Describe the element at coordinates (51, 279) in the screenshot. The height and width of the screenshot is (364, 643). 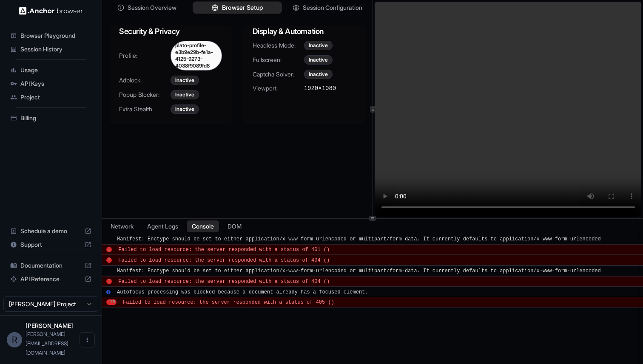
I see `span: API Reference` at that location.